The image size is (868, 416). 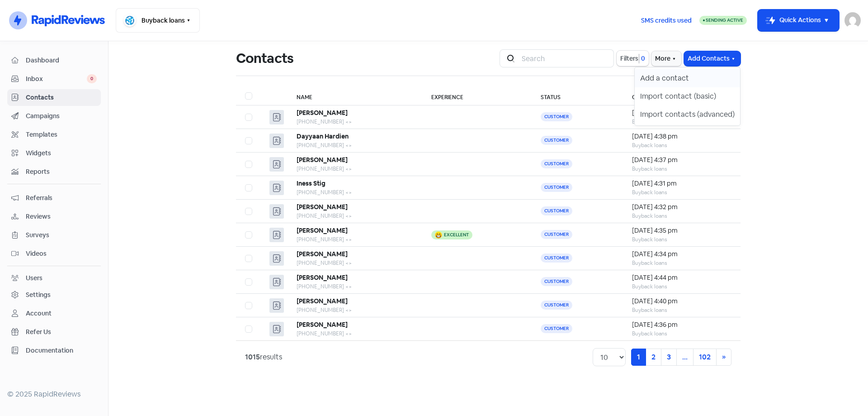 What do you see at coordinates (476, 96) in the screenshot?
I see `th: Experience` at bounding box center [476, 96].